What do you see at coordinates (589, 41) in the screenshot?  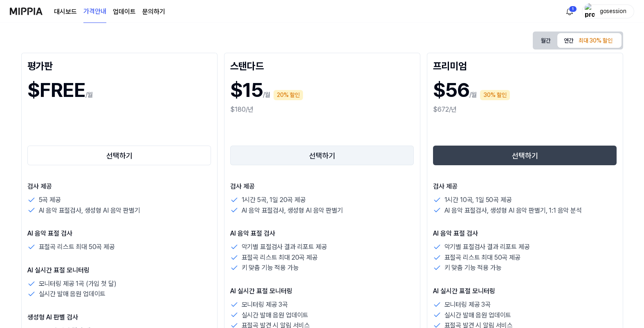 I see `button: 연간` at bounding box center [589, 41].